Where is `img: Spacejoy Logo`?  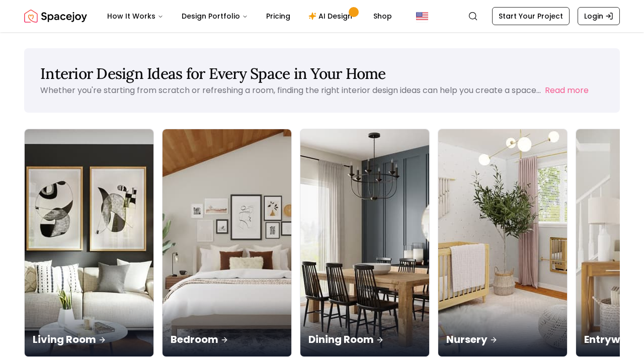 img: Spacejoy Logo is located at coordinates (56, 16).